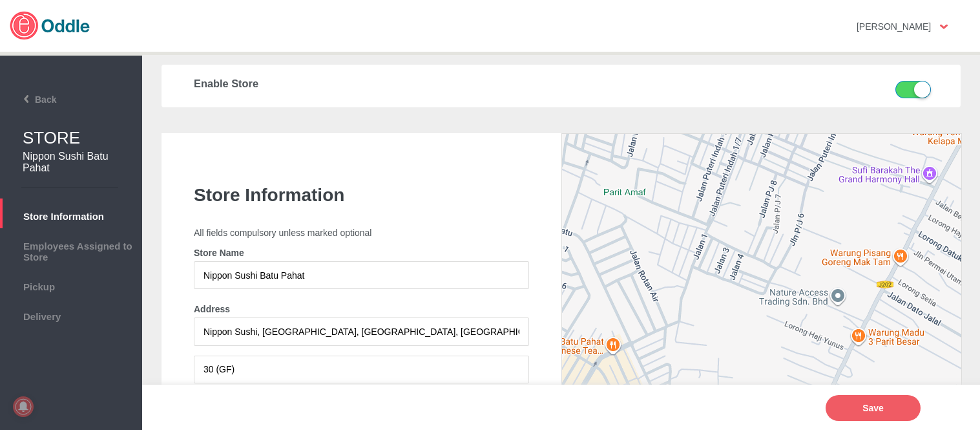  I want to click on h1: Store Information, so click(361, 195).